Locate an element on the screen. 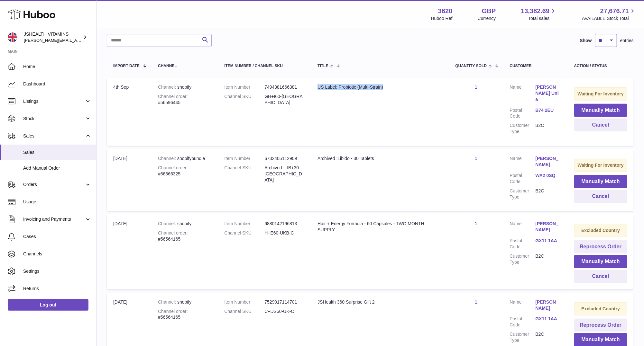  div: Customer is located at coordinates (536, 66).